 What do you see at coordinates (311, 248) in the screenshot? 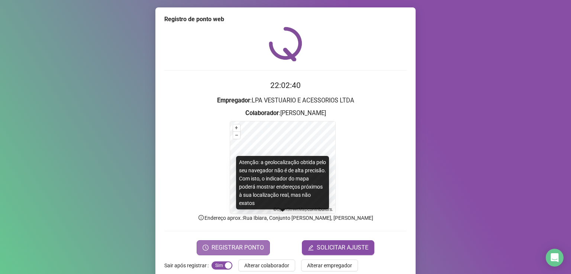
I see `span: edit` at bounding box center [311, 248].